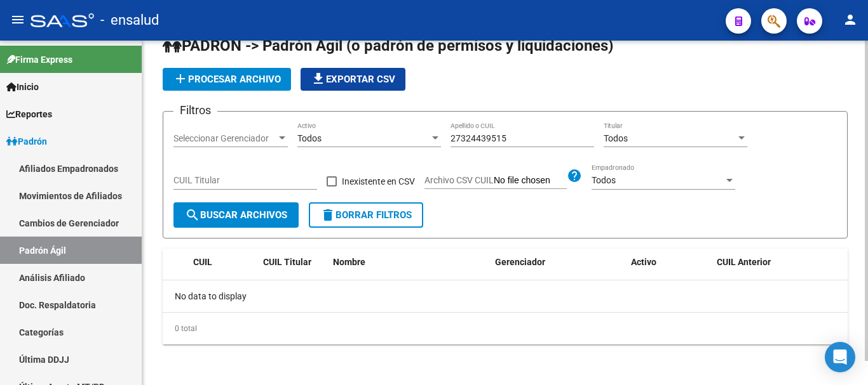  What do you see at coordinates (353, 80) in the screenshot?
I see `span: Exportar CSV` at bounding box center [353, 80].